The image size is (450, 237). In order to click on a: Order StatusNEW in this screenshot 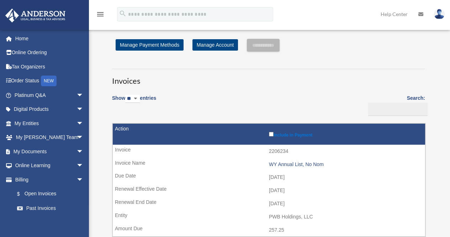, I will do `click(49, 81)`.